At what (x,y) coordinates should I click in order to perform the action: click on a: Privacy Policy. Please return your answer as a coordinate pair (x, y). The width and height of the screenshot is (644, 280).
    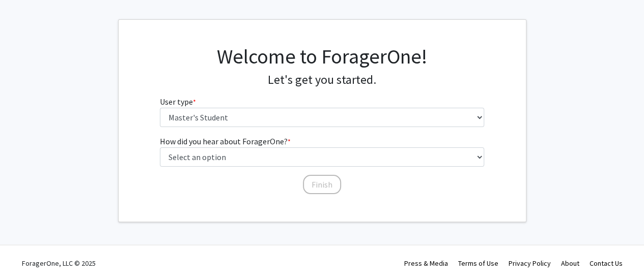
    Looking at the image, I should click on (530, 263).